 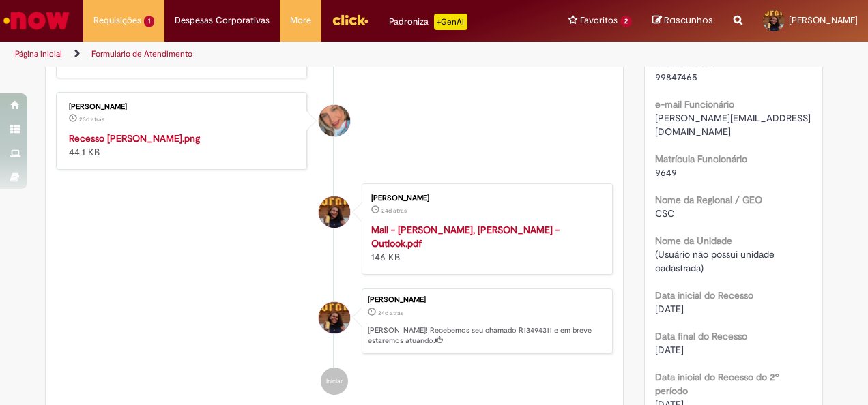 I want to click on a: Página inicial, so click(x=38, y=54).